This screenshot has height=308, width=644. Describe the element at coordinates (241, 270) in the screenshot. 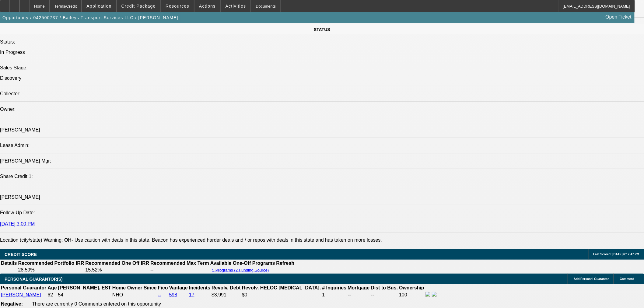

I see `button: 5 Programs (2 Funding Source)` at that location.